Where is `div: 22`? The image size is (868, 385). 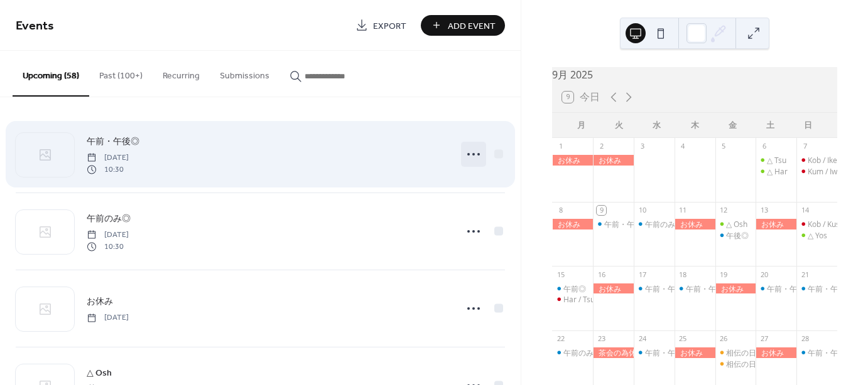 div: 22 is located at coordinates (560, 339).